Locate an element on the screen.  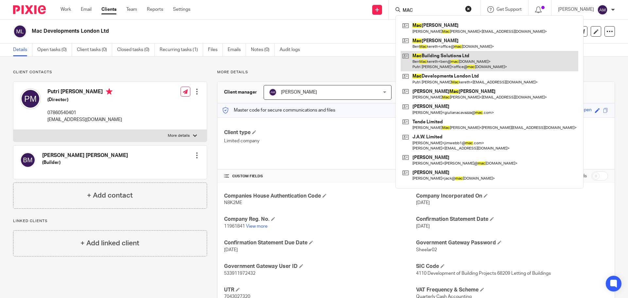
span: Get Support is located at coordinates (509, 9).